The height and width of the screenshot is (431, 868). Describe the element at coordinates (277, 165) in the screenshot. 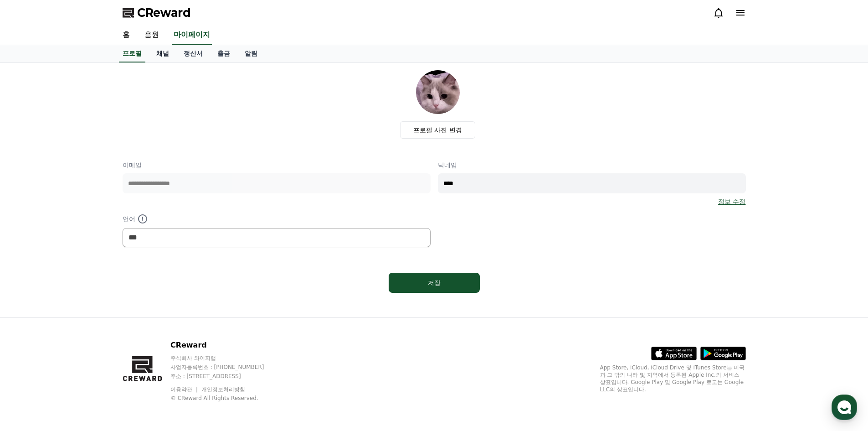

I see `p: 이메일` at that location.